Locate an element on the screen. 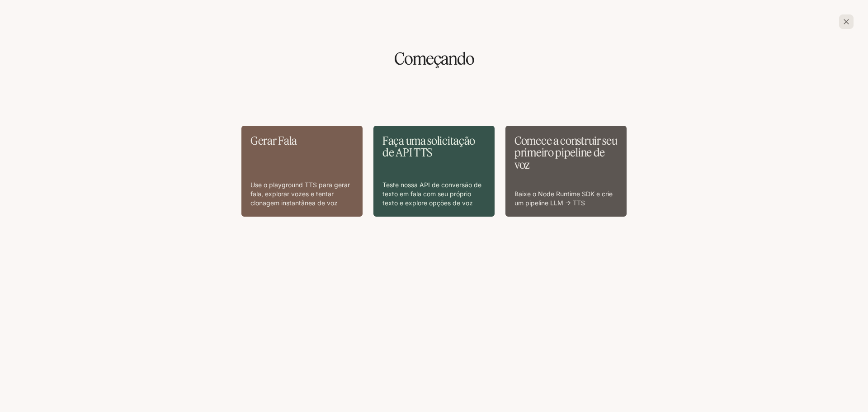 The width and height of the screenshot is (868, 412). font: Teste nossa API de conversão de texto em fala com seu próprio texto e explore opções de voz is located at coordinates (432, 194).